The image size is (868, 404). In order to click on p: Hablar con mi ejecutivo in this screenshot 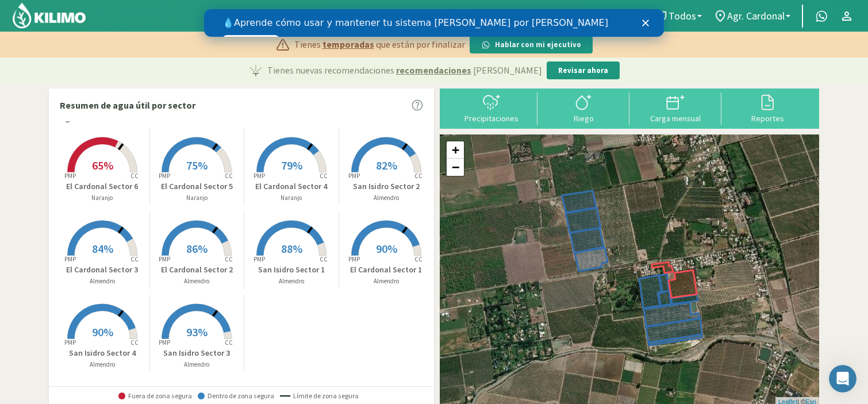, I will do `click(538, 45)`.